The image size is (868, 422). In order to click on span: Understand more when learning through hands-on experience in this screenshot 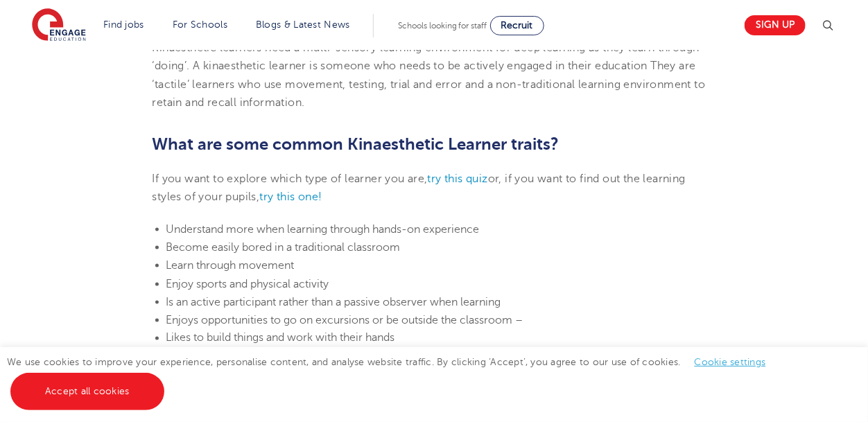, I will do `click(323, 229)`.